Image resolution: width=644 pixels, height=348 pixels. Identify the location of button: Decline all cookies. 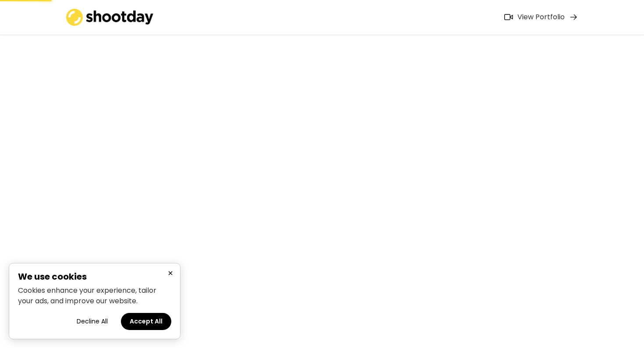
(92, 321).